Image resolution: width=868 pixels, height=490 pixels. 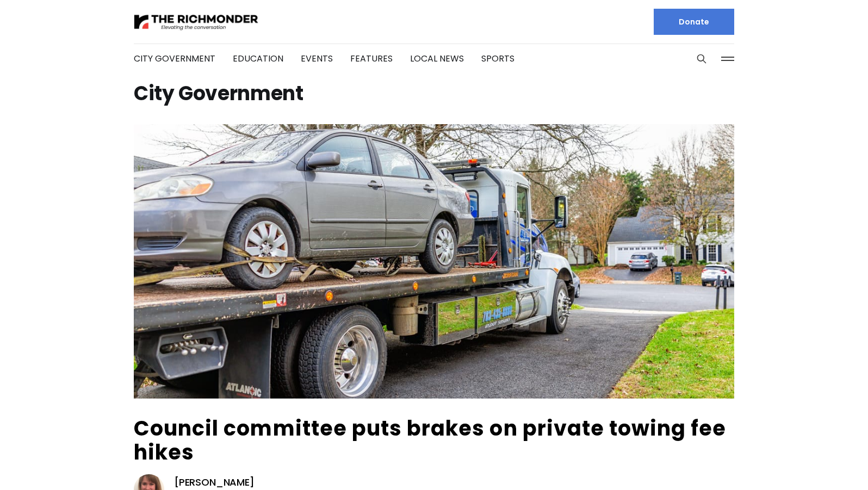 I want to click on a: Local News, so click(x=437, y=58).